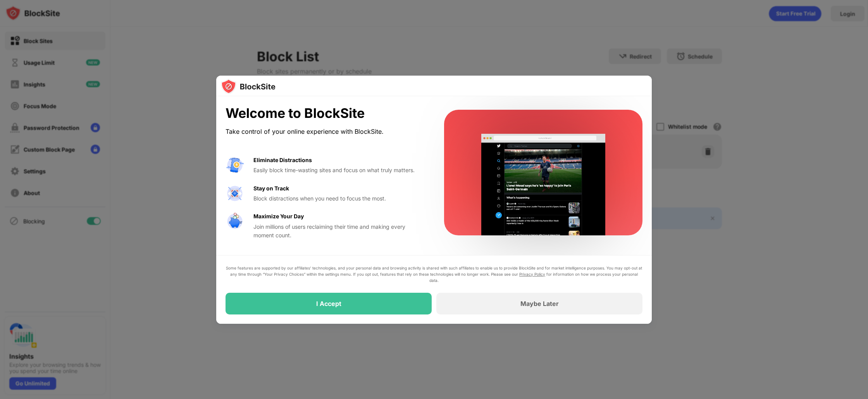  Describe the element at coordinates (271, 189) in the screenshot. I see `div: Stay on Track` at that location.